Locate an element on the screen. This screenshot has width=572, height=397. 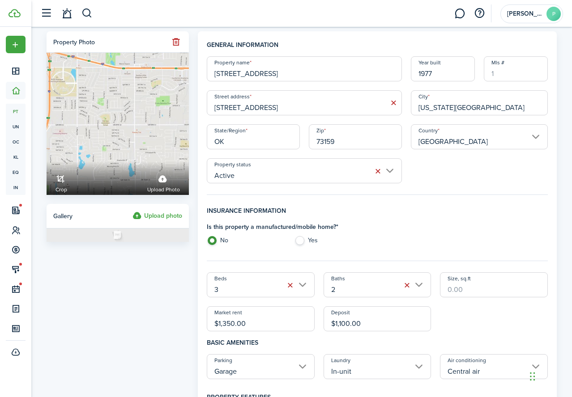
span: in is located at coordinates (16, 188).